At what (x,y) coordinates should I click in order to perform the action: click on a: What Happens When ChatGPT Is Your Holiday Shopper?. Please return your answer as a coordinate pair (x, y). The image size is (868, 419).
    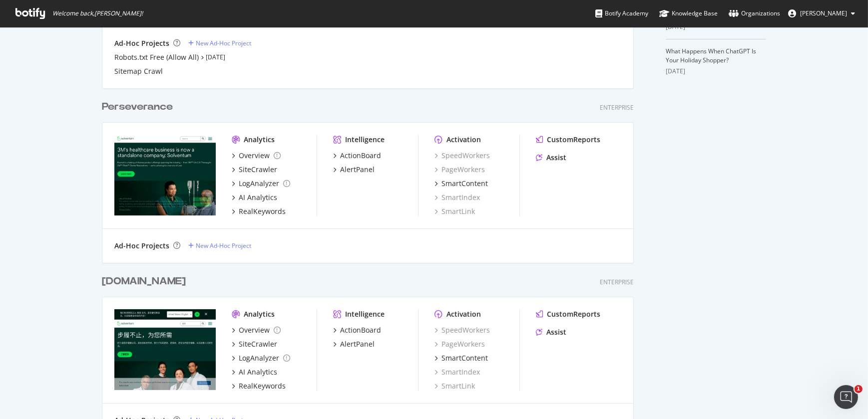
    Looking at the image, I should click on (711, 56).